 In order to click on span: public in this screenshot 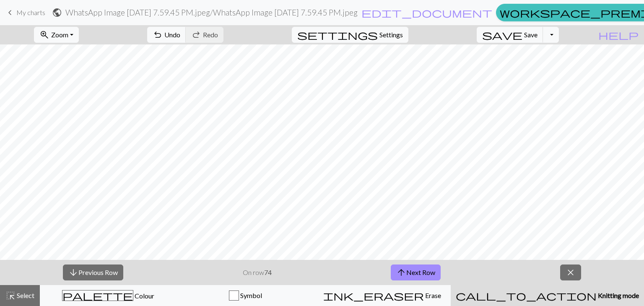, I will do `click(57, 12)`.